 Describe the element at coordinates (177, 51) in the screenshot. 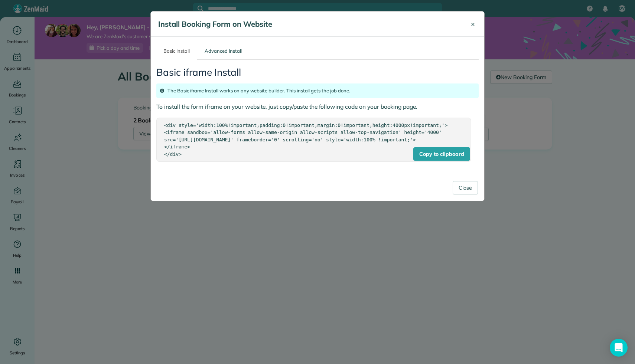

I see `a: Basic Install` at that location.